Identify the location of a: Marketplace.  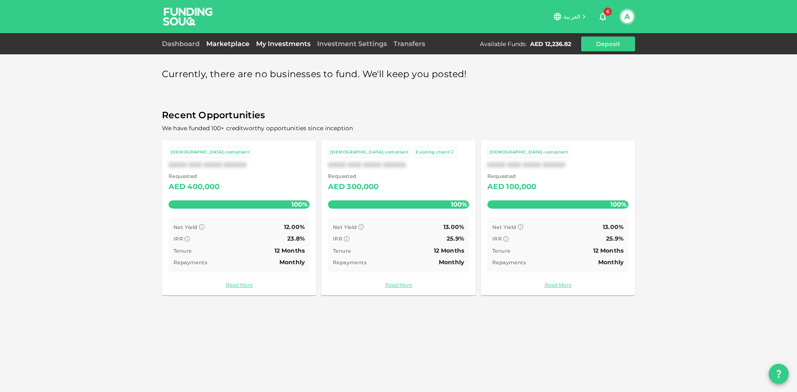
(228, 44).